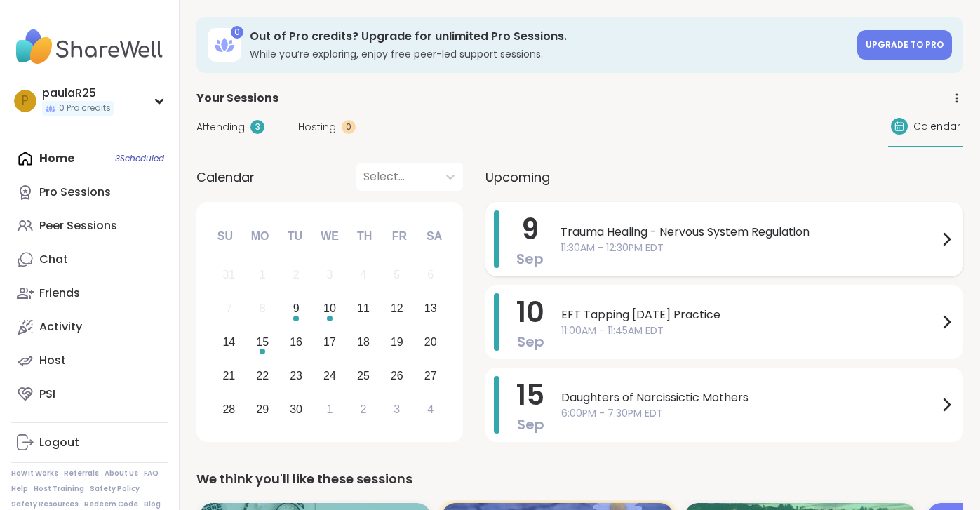 This screenshot has height=510, width=980. What do you see at coordinates (363, 275) in the screenshot?
I see `div: Not available Thursday, September 4th, 2025` at bounding box center [363, 275].